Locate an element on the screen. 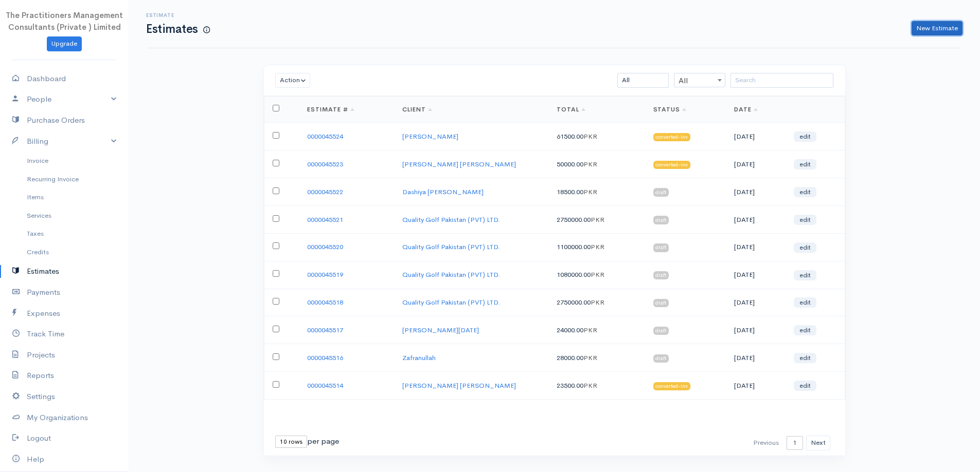 This screenshot has height=472, width=980. span: The Practitioners Management Consultants (Private ) Limited is located at coordinates (64, 21).